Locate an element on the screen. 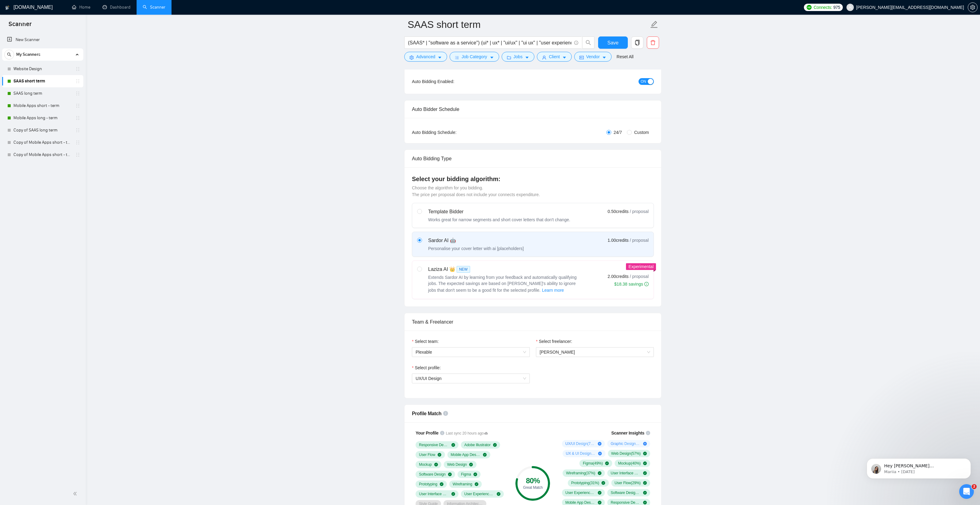 The width and height of the screenshot is (980, 505). span: double-left is located at coordinates (76, 494).